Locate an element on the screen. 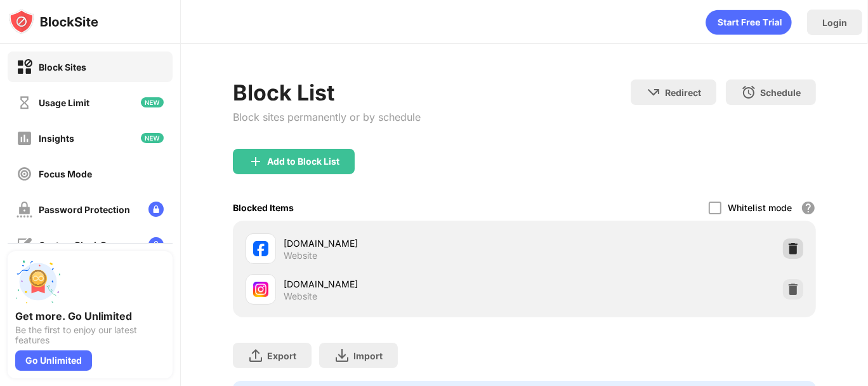 Image resolution: width=868 pixels, height=386 pixels. div: Schedule is located at coordinates (780, 93).